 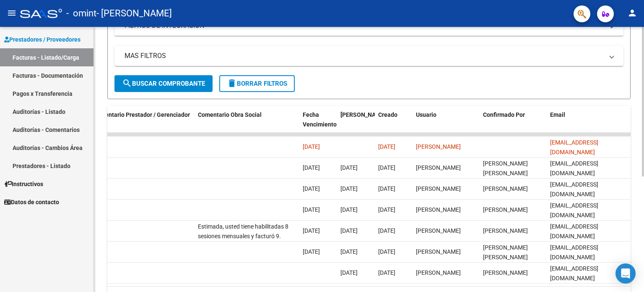 I want to click on mat-icon: person, so click(x=632, y=13).